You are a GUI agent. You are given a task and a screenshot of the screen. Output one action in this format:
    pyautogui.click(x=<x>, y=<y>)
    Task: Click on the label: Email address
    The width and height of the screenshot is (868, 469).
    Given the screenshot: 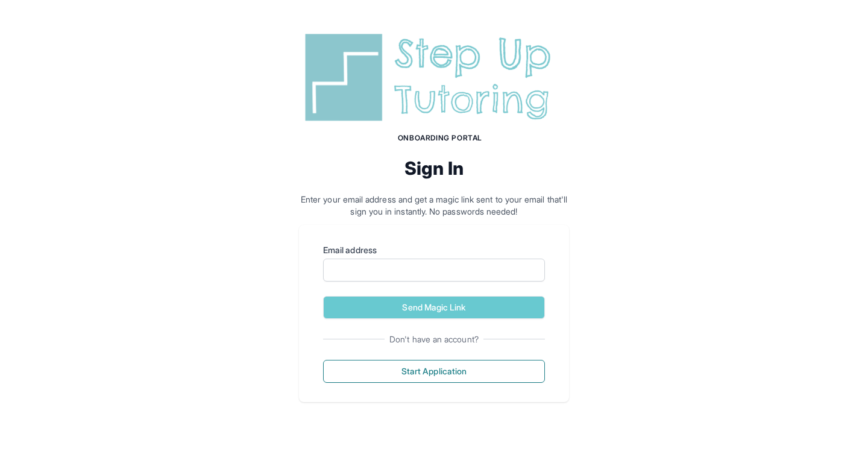 What is the action you would take?
    pyautogui.click(x=434, y=250)
    